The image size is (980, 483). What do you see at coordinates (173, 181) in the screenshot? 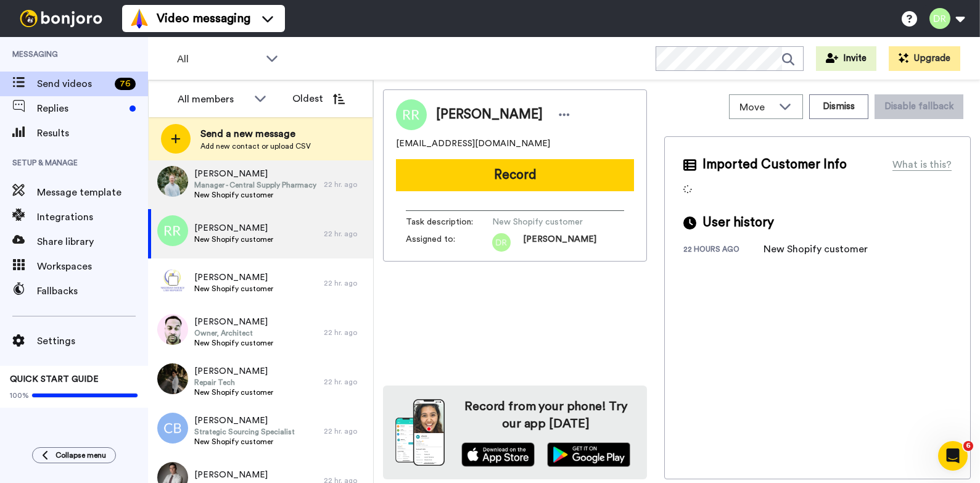
I see `img: a0aaf1ff-4fc8-4941-86ed-64e4c0a5366d.jpg` at bounding box center [173, 181].